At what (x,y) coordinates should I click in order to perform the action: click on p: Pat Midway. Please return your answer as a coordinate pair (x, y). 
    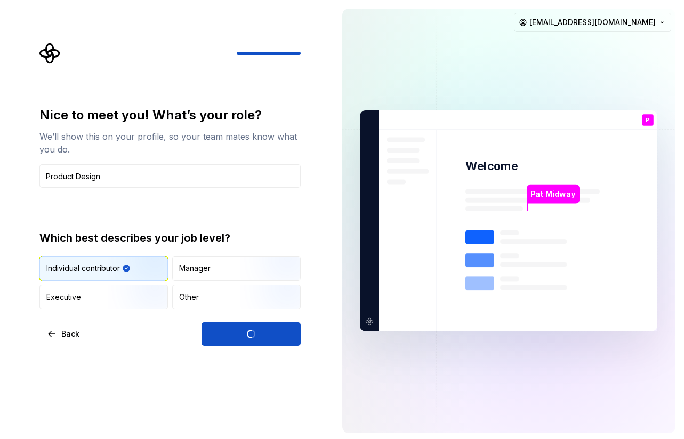
    Looking at the image, I should click on (553, 194).